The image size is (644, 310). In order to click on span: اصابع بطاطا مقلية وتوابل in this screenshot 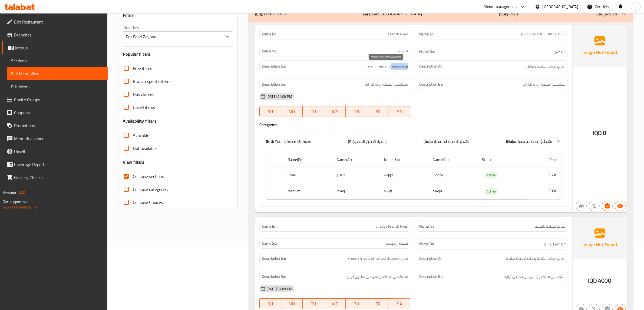, I will do `click(546, 66)`.